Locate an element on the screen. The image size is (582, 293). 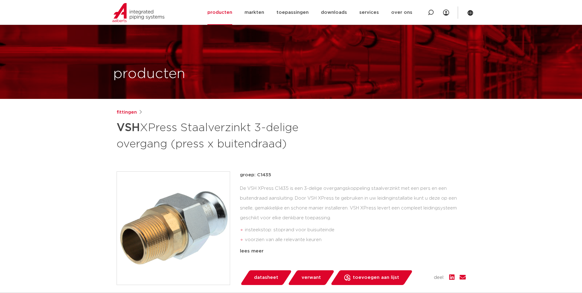
div: De VSH XPress C1435 is een 3-delige overgangskoppeling staalverzinkt met een pers en een buitendr... is located at coordinates (353, 214).